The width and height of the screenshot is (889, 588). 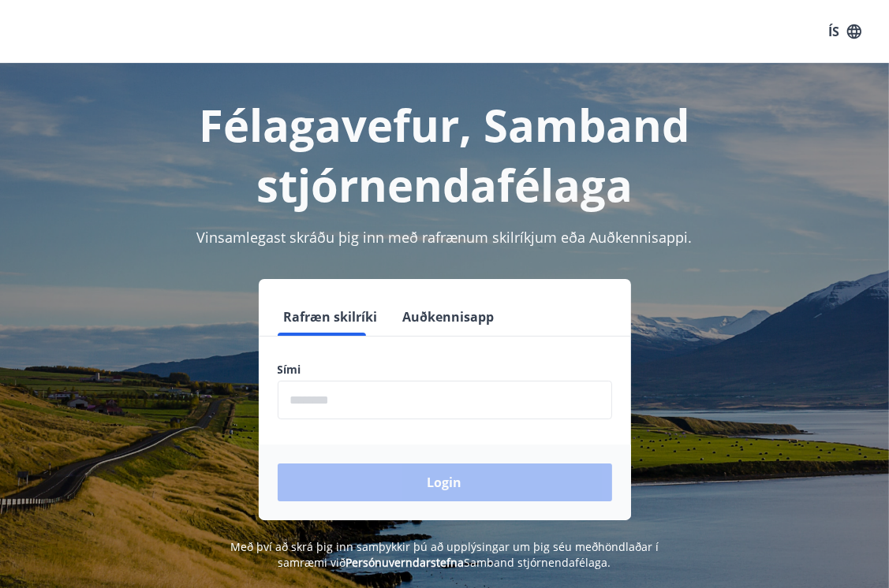 I want to click on span: Vinsamlegast skráðu þig inn með rafrænum skilríkjum eða Auðkennisappi., so click(x=444, y=237).